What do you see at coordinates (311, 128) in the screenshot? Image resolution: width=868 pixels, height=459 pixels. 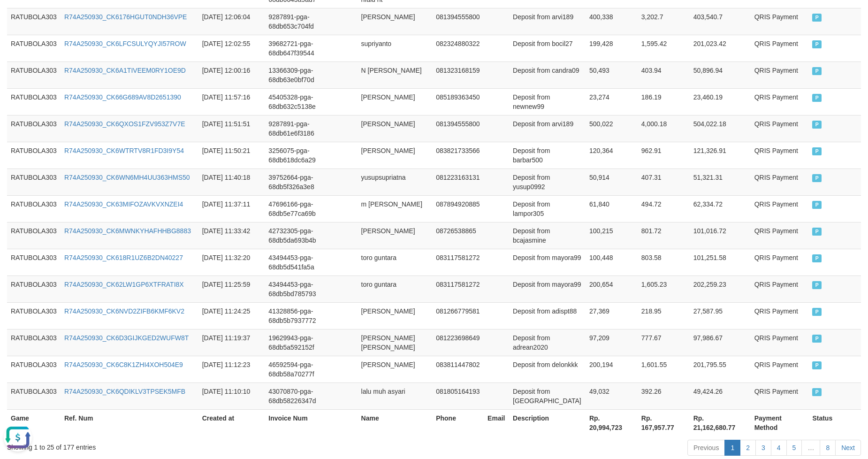 I see `td: 9287891-pga-68db61e6f3186` at bounding box center [311, 128].